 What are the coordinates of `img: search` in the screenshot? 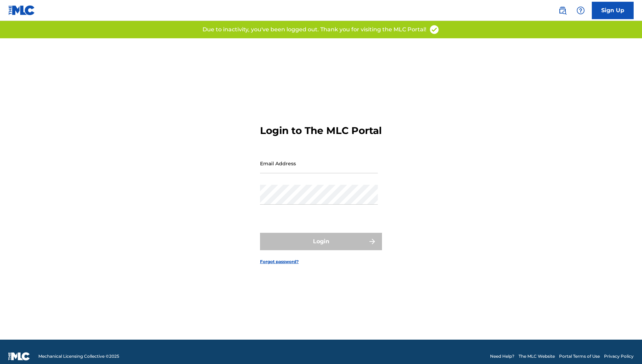 It's located at (563, 11).